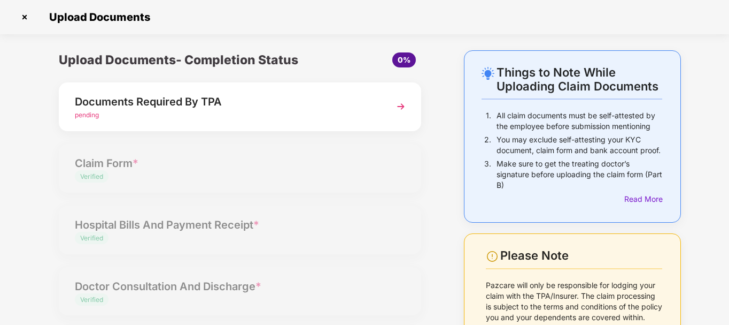 This screenshot has width=729, height=325. I want to click on div: Read More, so click(643, 199).